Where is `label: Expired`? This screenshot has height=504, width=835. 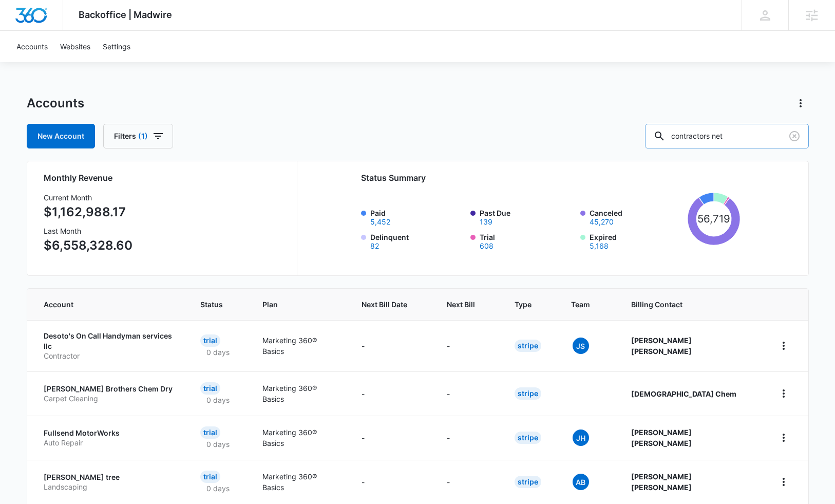
label: Expired is located at coordinates (637, 240).